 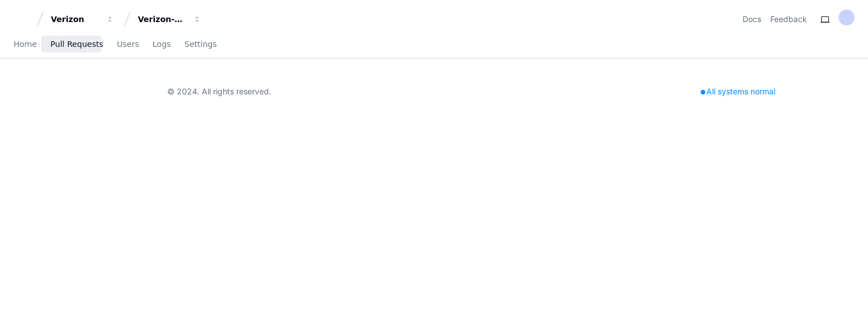 I want to click on span: Pull Requests, so click(x=76, y=44).